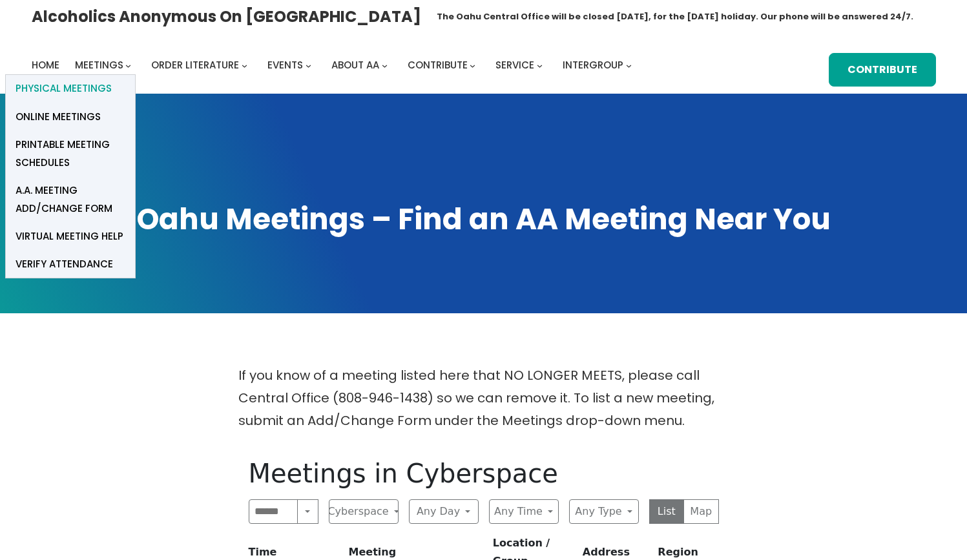  Describe the element at coordinates (484, 398) in the screenshot. I see `p: If you know of a meeting listed here that NO LONGER MEETS, please call Central Office (808-946-14...` at that location.